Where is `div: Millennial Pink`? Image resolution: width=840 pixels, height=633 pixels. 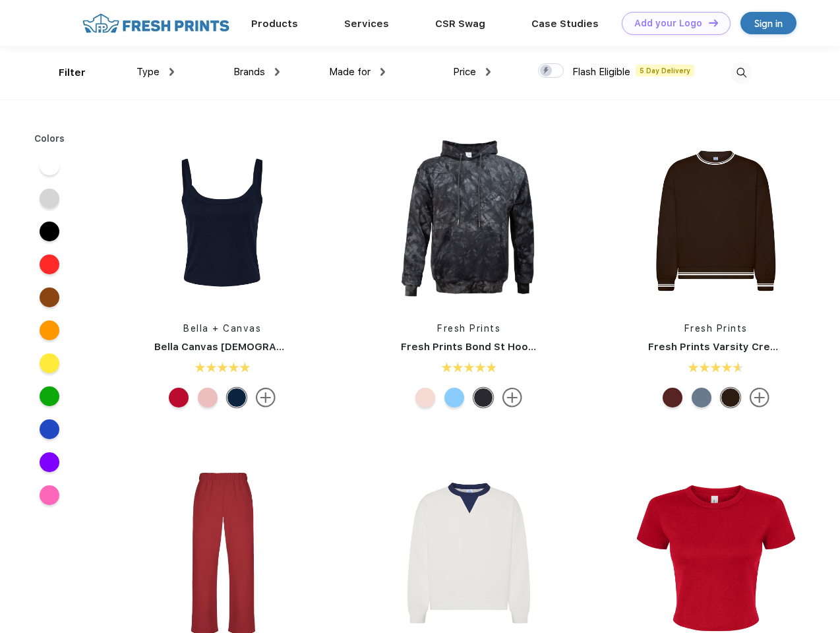
div: Millennial Pink is located at coordinates (426, 397).